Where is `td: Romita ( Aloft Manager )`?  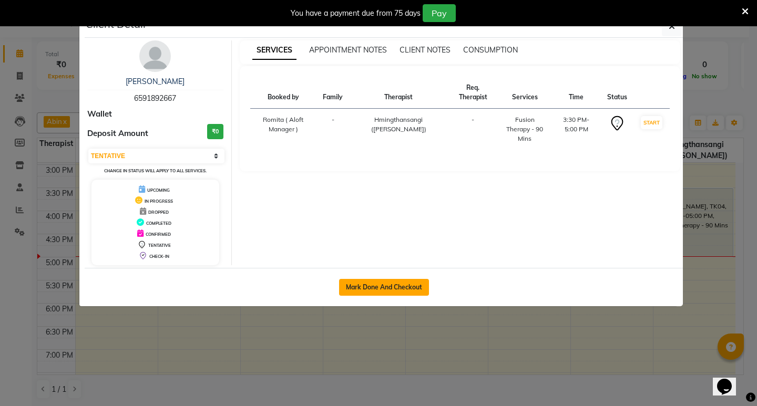 td: Romita ( Aloft Manager ) is located at coordinates (283, 129).